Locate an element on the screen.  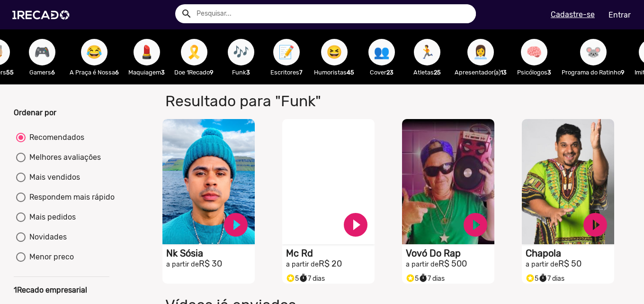
h1: Nk Sósia is located at coordinates (210, 253).